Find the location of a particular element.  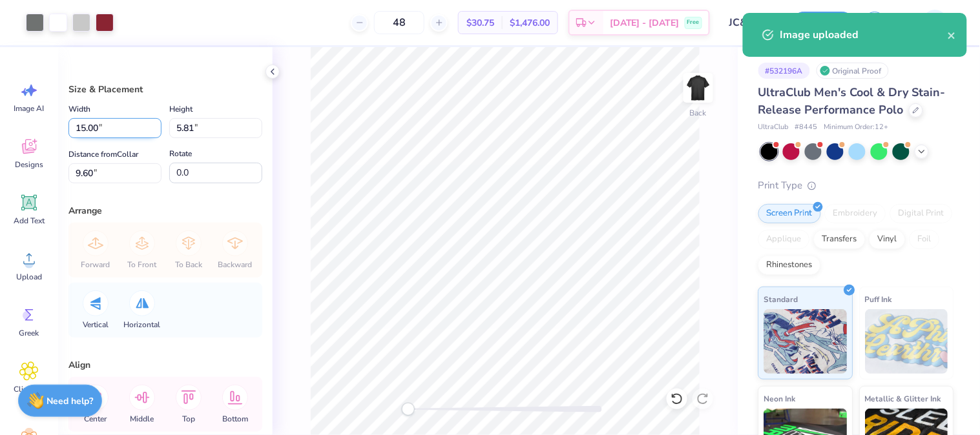

div: Screen Print is located at coordinates (789, 213).